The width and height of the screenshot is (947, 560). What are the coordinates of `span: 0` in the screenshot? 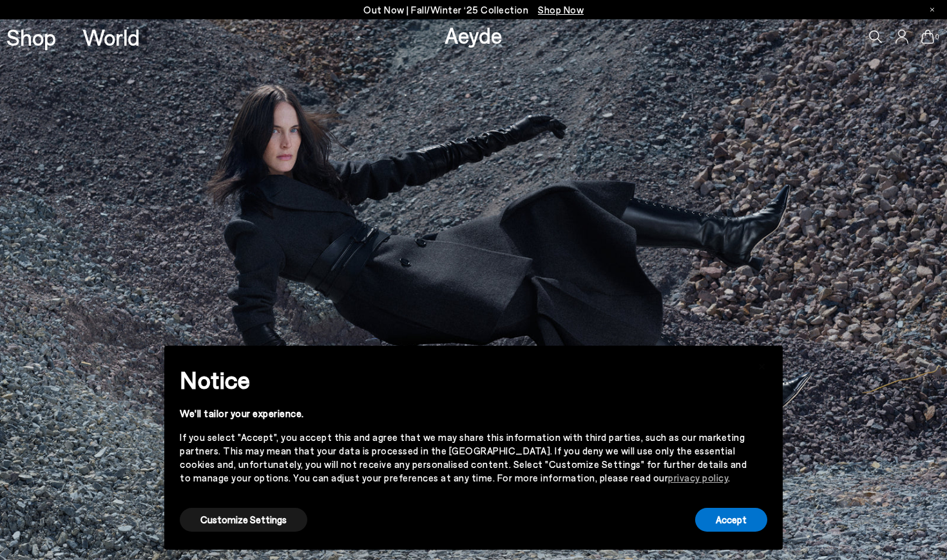 It's located at (937, 37).